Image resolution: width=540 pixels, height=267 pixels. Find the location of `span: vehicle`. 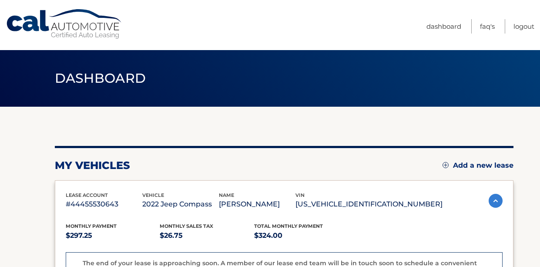

span: vehicle is located at coordinates (153, 195).